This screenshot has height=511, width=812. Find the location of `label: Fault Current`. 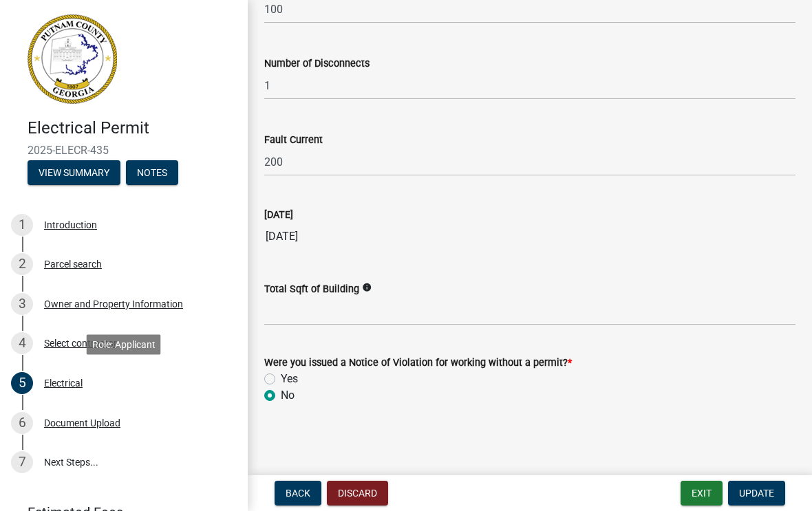

label: Fault Current is located at coordinates (293, 141).